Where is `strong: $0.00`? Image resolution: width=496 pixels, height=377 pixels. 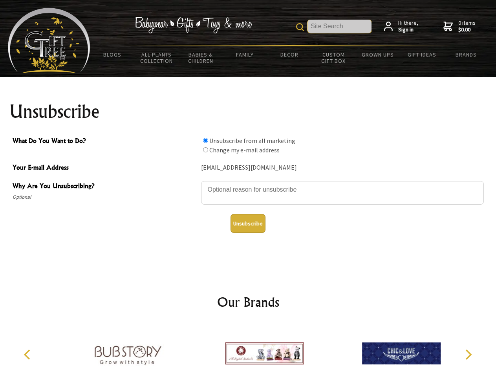 strong: $0.00 is located at coordinates (467, 30).